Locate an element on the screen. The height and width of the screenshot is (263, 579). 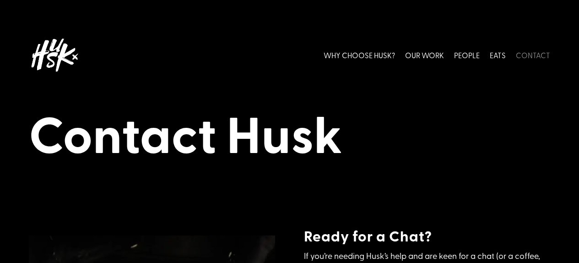
a: WHY CHOOSE HUSK? is located at coordinates (359, 55).